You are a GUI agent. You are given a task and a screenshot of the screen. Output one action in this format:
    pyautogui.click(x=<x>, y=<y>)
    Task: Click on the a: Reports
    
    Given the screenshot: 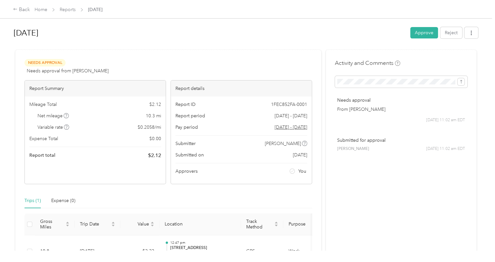 What is the action you would take?
    pyautogui.click(x=67, y=9)
    